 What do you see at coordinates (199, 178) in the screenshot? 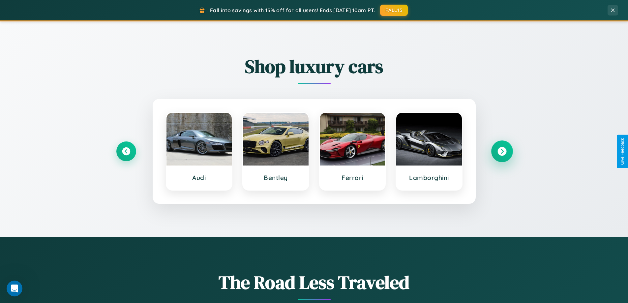
I see `h3: Audi` at bounding box center [199, 178].